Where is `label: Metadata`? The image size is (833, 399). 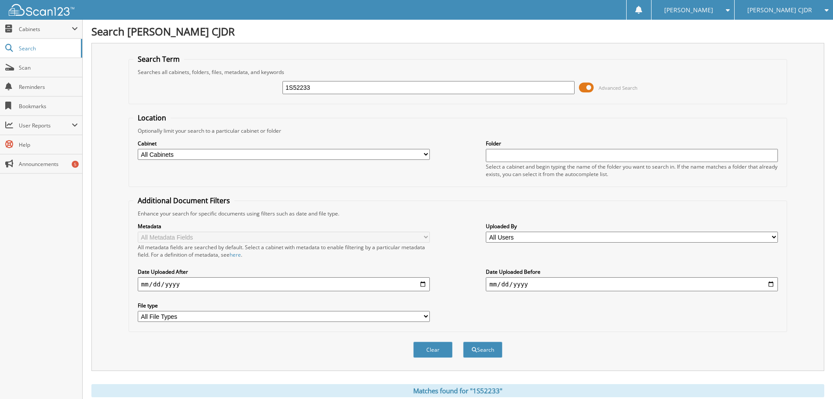
label: Metadata is located at coordinates (284, 226).